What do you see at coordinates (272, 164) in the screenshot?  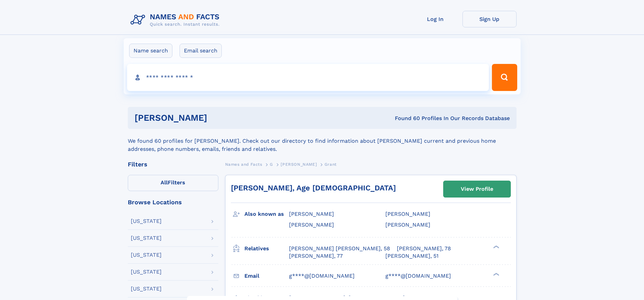 I see `a: G` at bounding box center [272, 164].